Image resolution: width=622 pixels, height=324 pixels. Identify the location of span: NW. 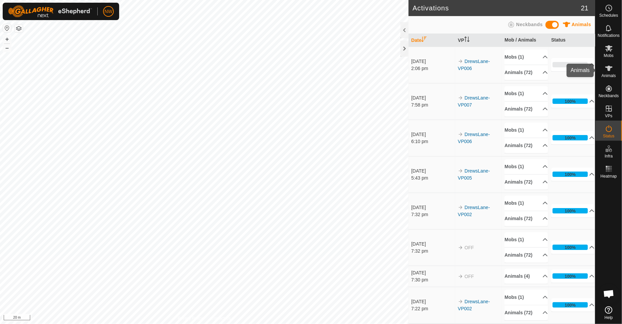
(108, 11).